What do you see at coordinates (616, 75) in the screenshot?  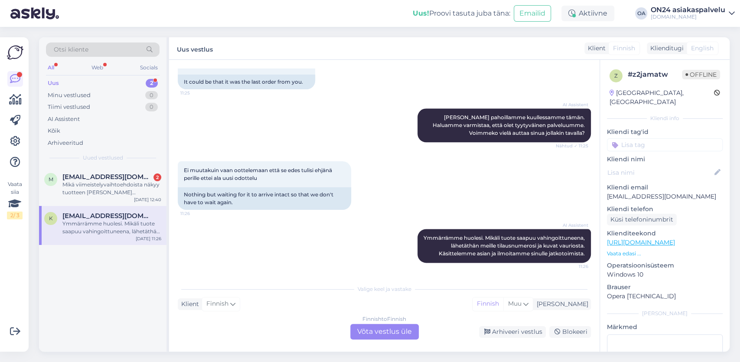 I see `span: z` at bounding box center [616, 75].